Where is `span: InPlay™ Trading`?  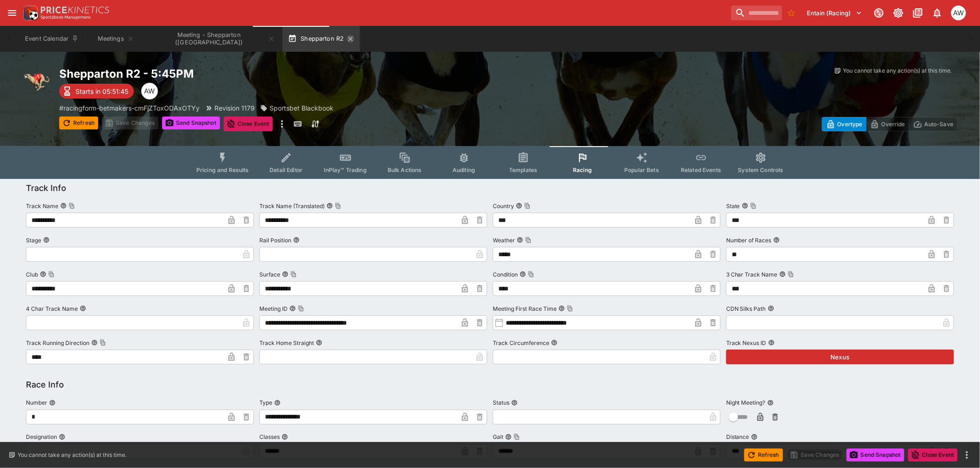 span: InPlay™ Trading is located at coordinates (345, 170).